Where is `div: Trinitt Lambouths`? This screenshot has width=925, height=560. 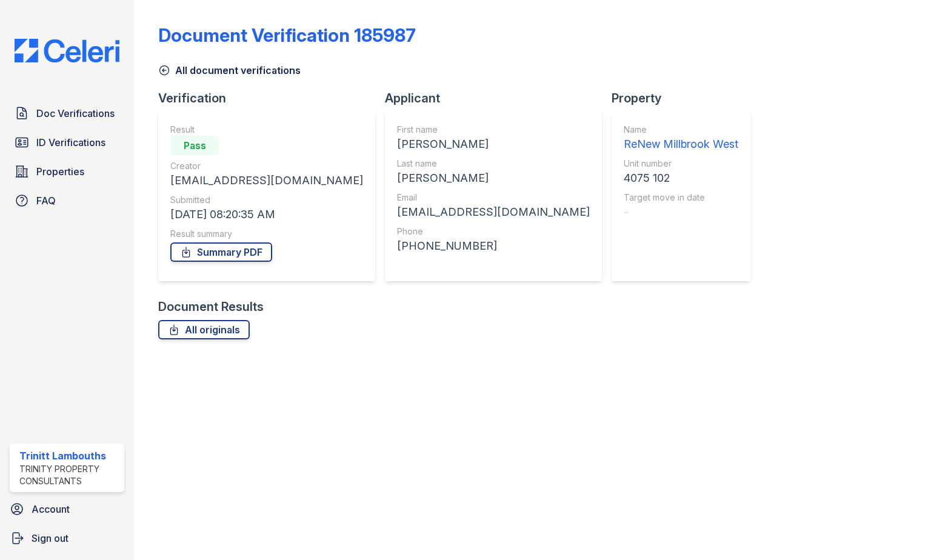
div: Trinitt Lambouths is located at coordinates (69, 456).